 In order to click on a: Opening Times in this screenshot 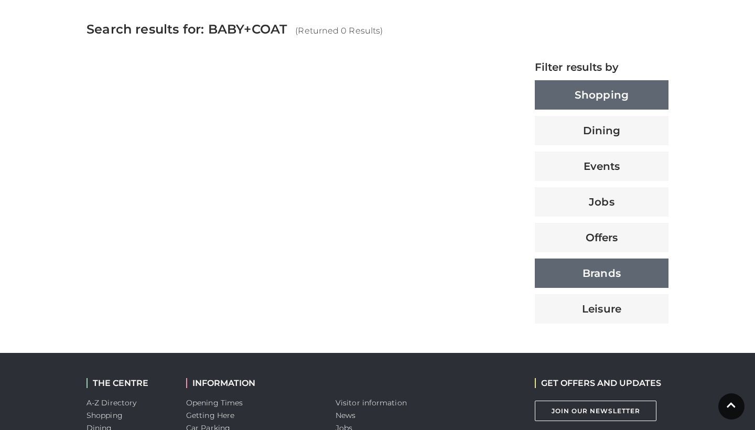, I will do `click(214, 403)`.